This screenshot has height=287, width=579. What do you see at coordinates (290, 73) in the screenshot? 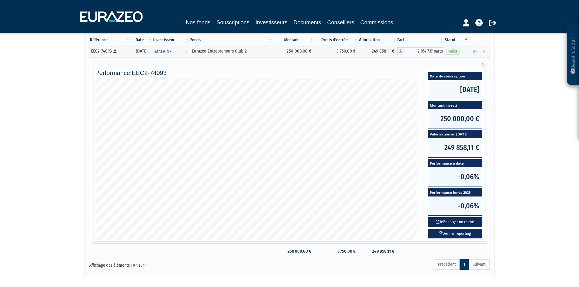
I see `h4: Performance EEC2-74093` at bounding box center [290, 73].